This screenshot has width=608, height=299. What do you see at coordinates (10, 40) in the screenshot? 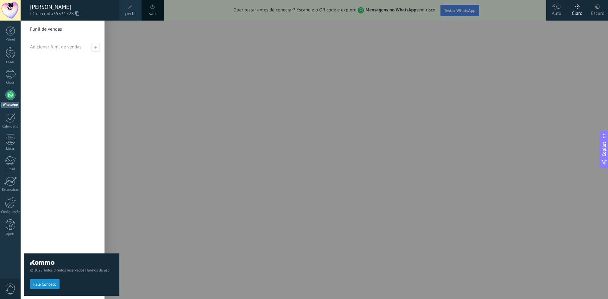
I see `div: Painel` at bounding box center [10, 40].